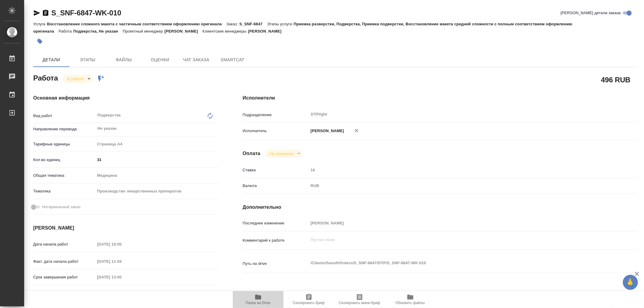  I want to click on p: Факт. дата начала работ, so click(64, 262).